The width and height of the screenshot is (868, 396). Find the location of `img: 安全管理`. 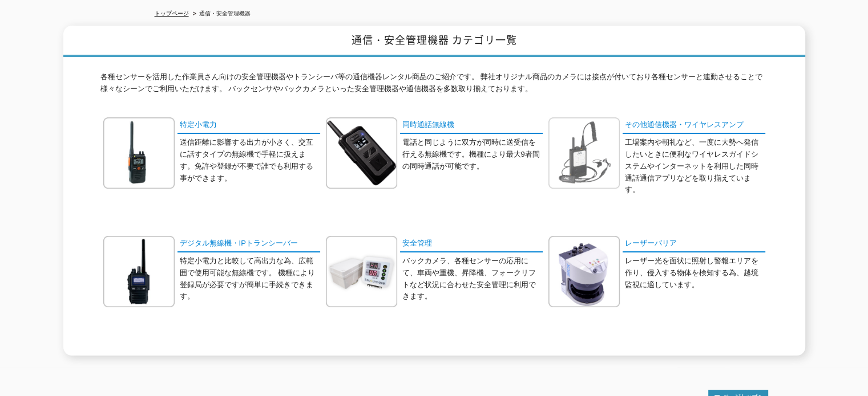

img: 安全管理 is located at coordinates (361, 272).